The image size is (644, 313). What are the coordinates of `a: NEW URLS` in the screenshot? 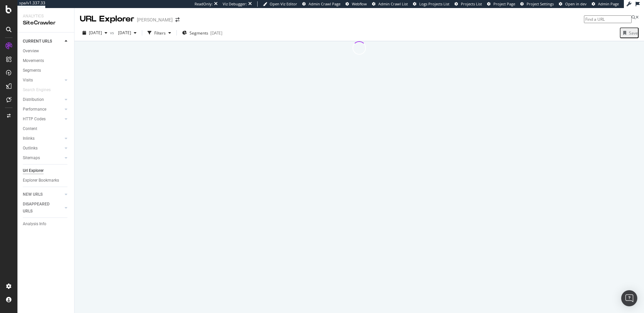 It's located at (43, 194).